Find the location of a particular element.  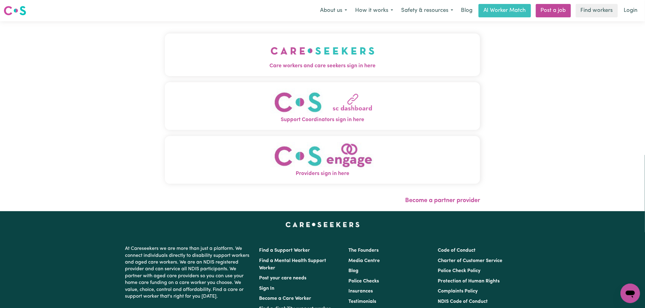

p: At Careseekers we are more than just a platform. We connect individuals directly to disability su... is located at coordinates (188, 273).